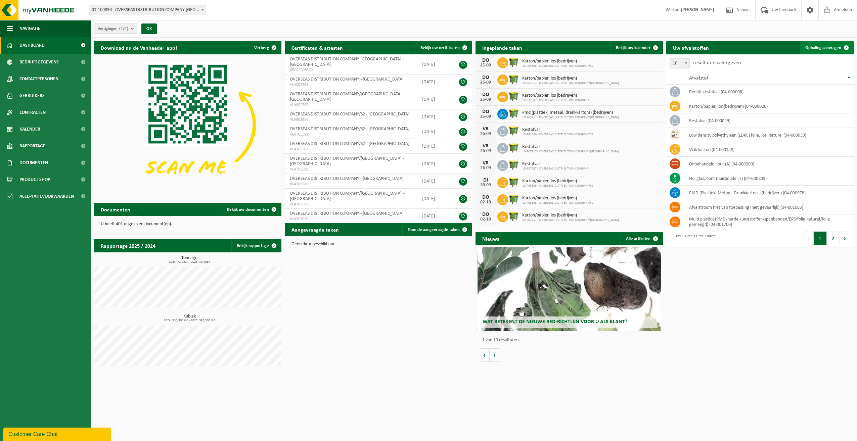  I want to click on label: resultaten weergeven, so click(717, 63).